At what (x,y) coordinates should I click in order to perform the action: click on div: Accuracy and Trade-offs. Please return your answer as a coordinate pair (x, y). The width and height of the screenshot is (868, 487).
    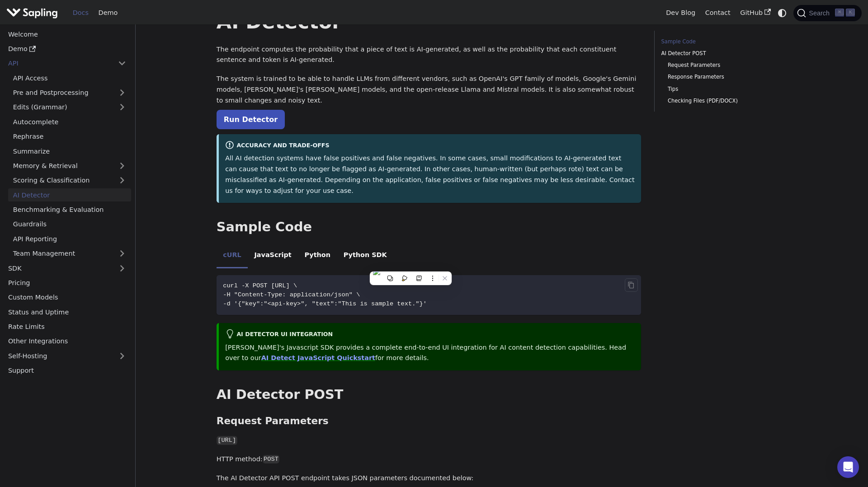
    Looking at the image, I should click on (430, 146).